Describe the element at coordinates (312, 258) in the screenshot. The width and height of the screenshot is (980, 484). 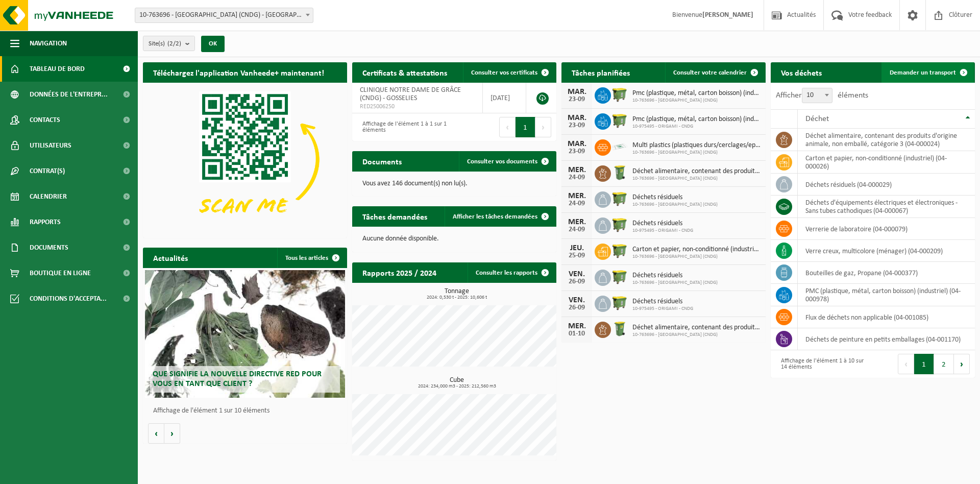
I see `a: Tous les articles` at that location.